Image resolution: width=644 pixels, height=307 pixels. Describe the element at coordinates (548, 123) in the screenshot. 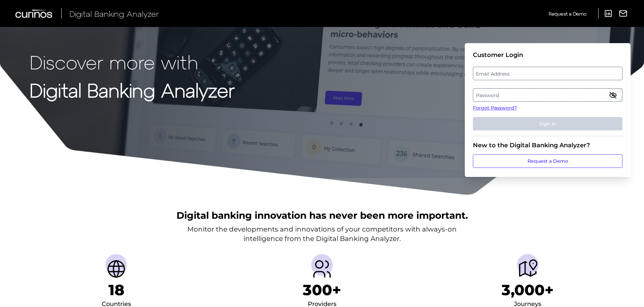

I see `button: Sign In` at that location.